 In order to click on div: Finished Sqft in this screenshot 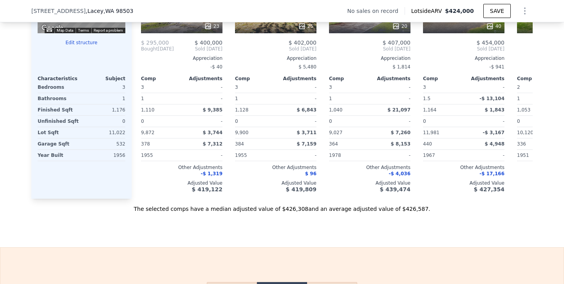, I will do `click(59, 110)`.